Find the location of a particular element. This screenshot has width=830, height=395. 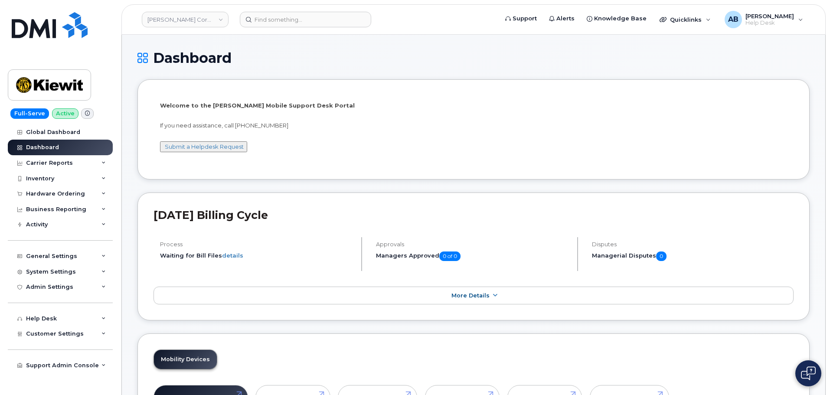

h4: Disputes is located at coordinates (693, 244).